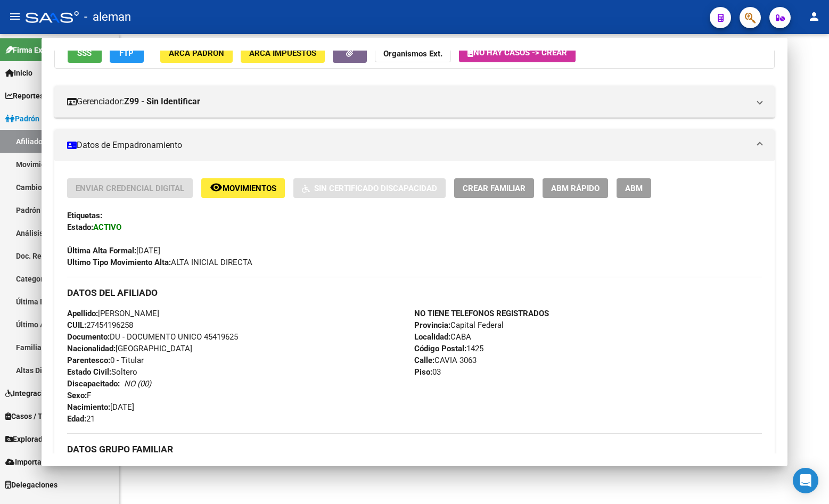 The image size is (829, 504). What do you see at coordinates (15, 16) in the screenshot?
I see `mat-icon: menu` at bounding box center [15, 16].